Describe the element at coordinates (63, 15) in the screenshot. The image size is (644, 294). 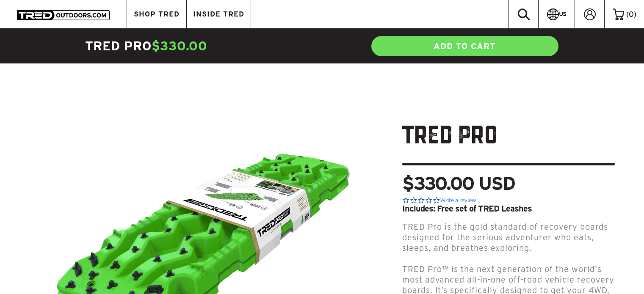
I see `a: TRED Outdoors America` at that location.